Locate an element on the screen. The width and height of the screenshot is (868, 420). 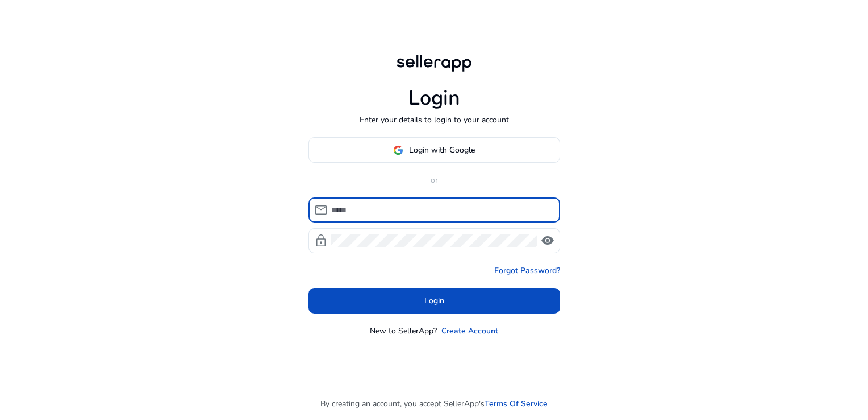
p: New to SellerApp? is located at coordinates (404, 330).